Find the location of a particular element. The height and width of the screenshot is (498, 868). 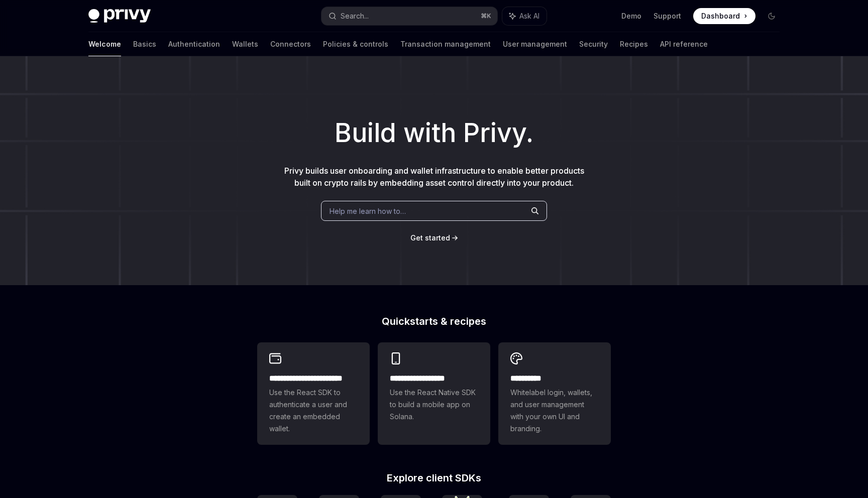

a: Recipes is located at coordinates (634, 44).